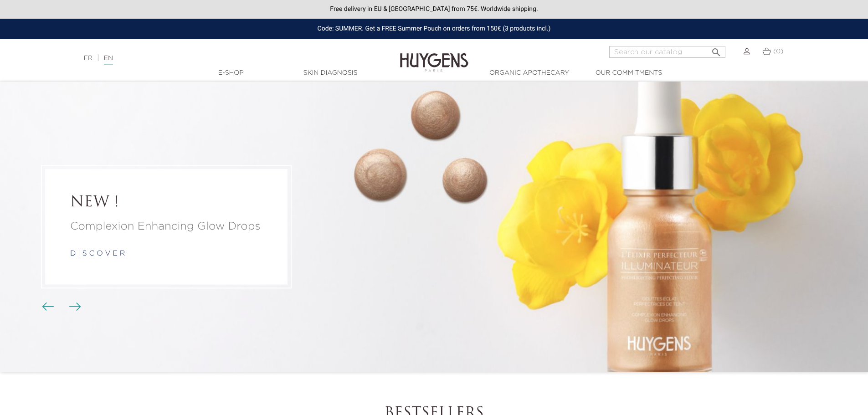 This screenshot has width=868, height=415. What do you see at coordinates (60, 307) in the screenshot?
I see `div: Carousel buttons` at bounding box center [60, 307].